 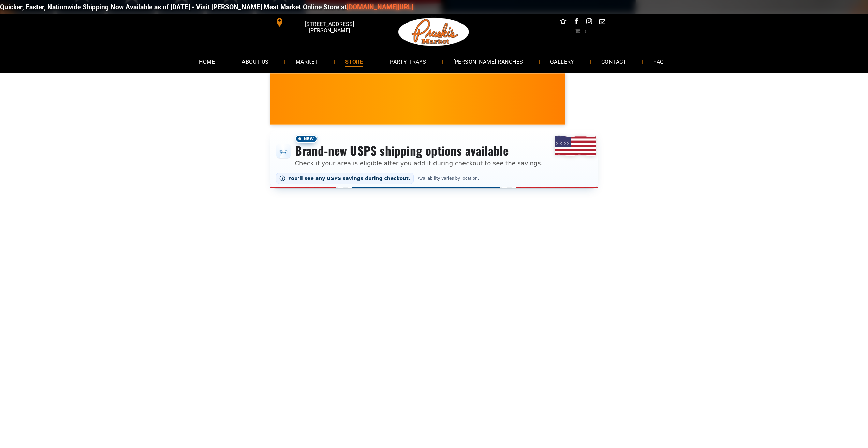 What do you see at coordinates (354, 61) in the screenshot?
I see `a: STORE` at bounding box center [354, 61].